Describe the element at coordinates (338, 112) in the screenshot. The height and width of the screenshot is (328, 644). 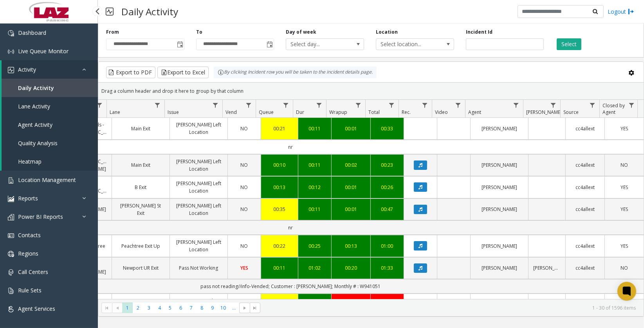
I see `span: Wrapup` at that location.